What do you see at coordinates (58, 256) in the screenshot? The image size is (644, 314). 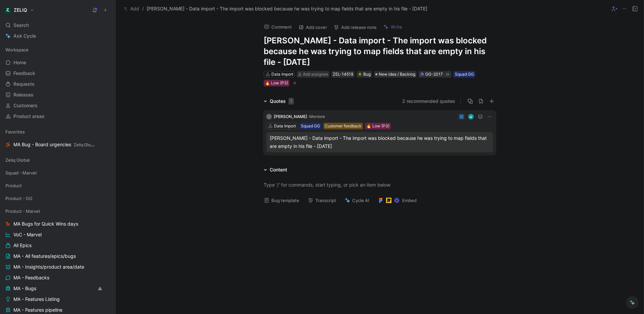 I see `a: MA - All features/epics/bugs` at bounding box center [58, 256].